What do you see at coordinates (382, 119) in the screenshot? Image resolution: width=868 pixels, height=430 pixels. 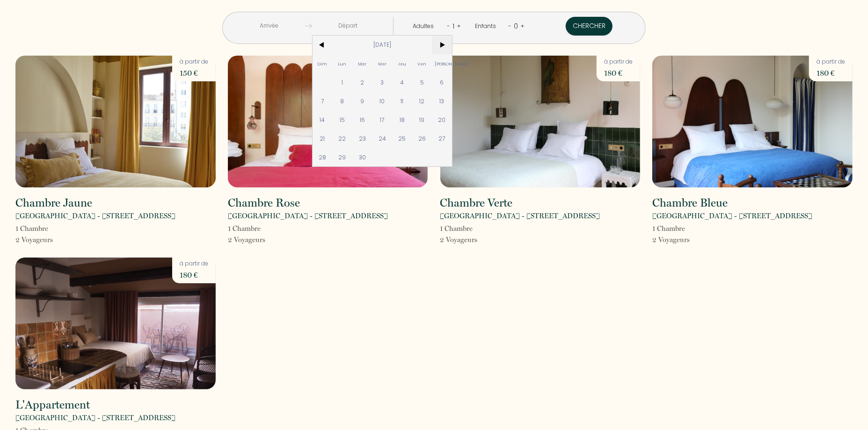 I see `span: 17` at bounding box center [382, 119].